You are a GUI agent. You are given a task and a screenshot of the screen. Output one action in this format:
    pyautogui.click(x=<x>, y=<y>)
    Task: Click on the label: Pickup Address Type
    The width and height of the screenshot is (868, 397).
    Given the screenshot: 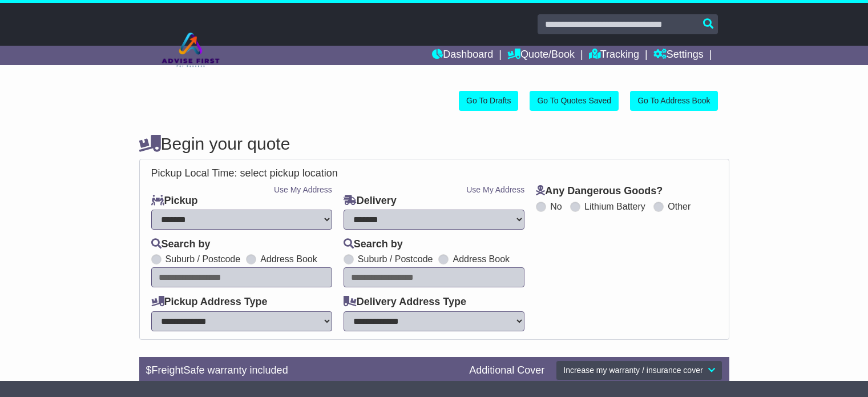 What is the action you would take?
    pyautogui.click(x=209, y=302)
    